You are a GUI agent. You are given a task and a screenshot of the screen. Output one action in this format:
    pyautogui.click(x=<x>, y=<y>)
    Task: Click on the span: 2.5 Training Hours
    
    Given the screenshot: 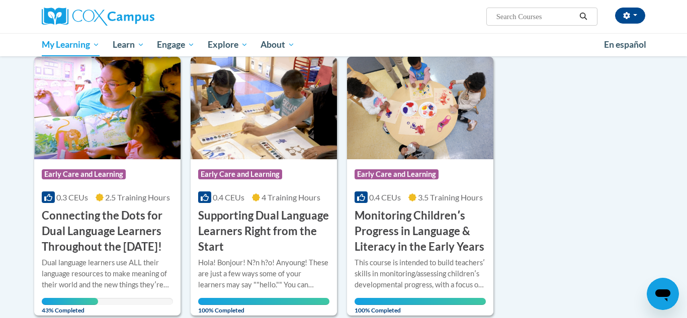 What is the action you would take?
    pyautogui.click(x=137, y=197)
    